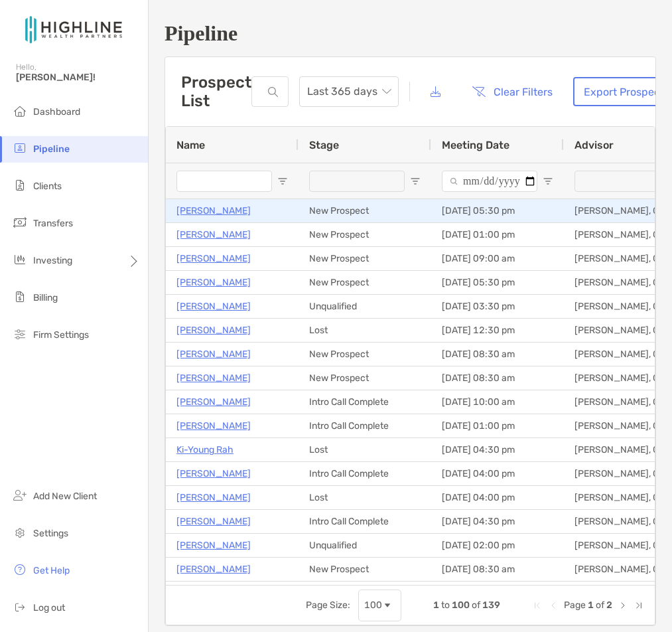 This screenshot has height=632, width=672. I want to click on span: Transfers, so click(53, 223).